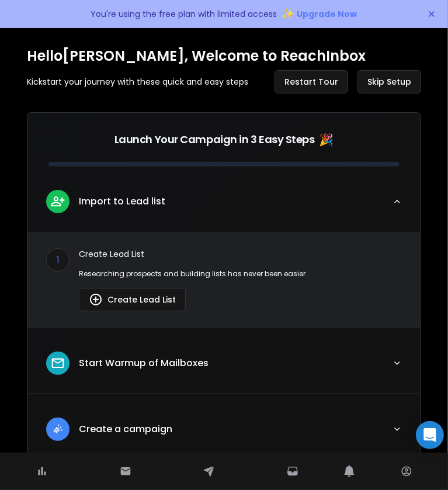 Image resolution: width=448 pixels, height=490 pixels. What do you see at coordinates (430, 435) in the screenshot?
I see `div: Open Intercom Messenger` at bounding box center [430, 435].